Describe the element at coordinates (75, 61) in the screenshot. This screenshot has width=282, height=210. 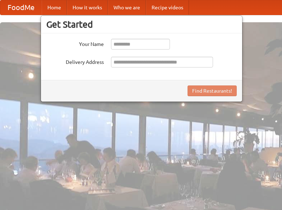
I see `label: Delivery Address` at that location.